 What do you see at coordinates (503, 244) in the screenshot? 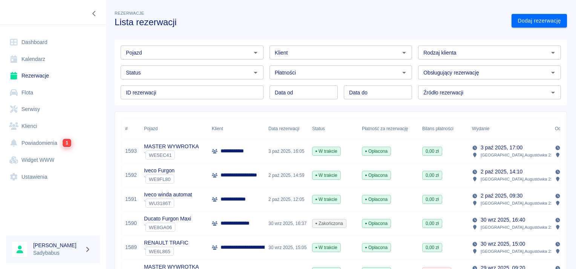
I see `p: 30 wrz 2025, 15:00` at bounding box center [503, 244].